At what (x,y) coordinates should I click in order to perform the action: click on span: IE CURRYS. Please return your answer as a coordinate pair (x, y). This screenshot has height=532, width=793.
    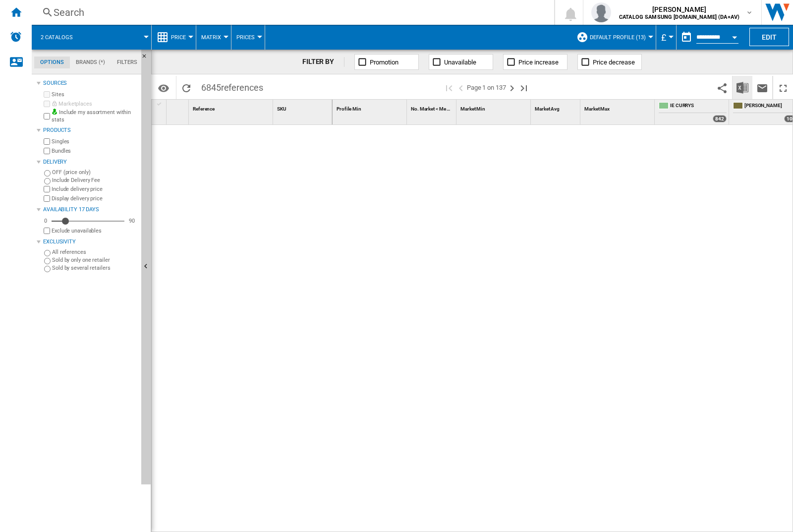
    Looking at the image, I should click on (699, 106).